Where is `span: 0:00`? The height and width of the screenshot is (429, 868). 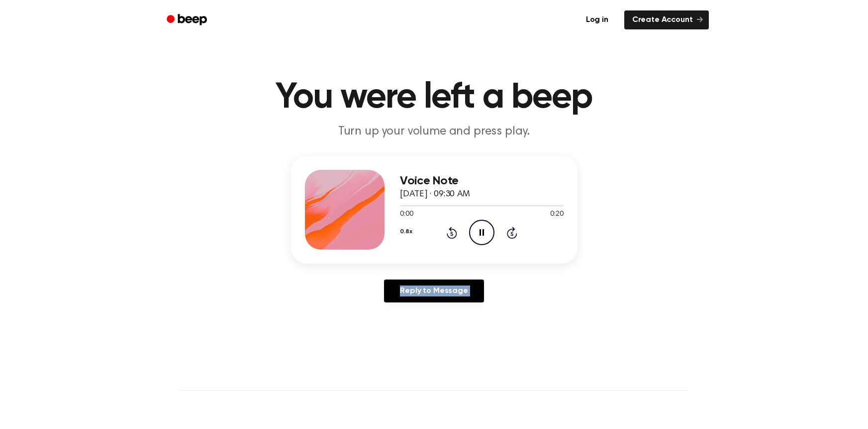 span: 0:00 is located at coordinates (407, 214).